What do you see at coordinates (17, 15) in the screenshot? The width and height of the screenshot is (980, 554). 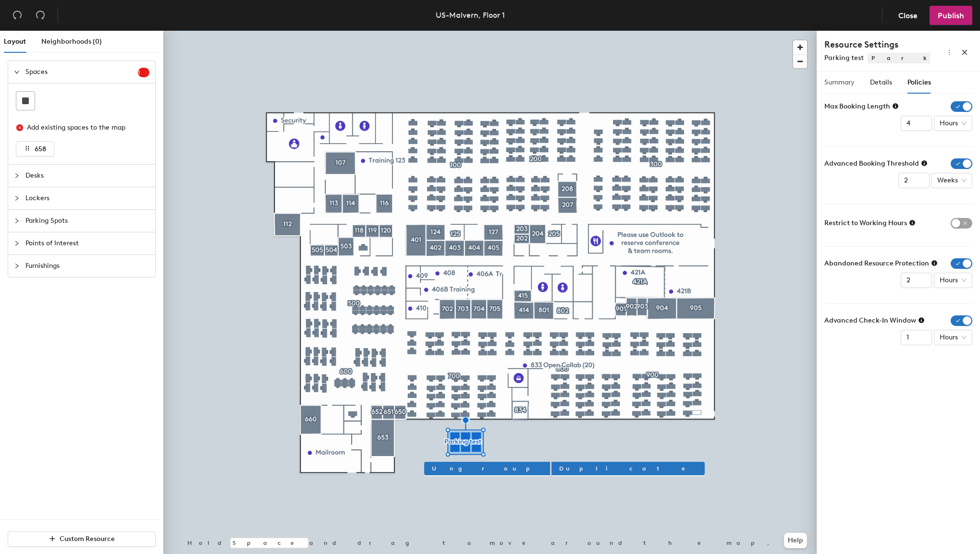 I see `span: undo` at bounding box center [17, 15].